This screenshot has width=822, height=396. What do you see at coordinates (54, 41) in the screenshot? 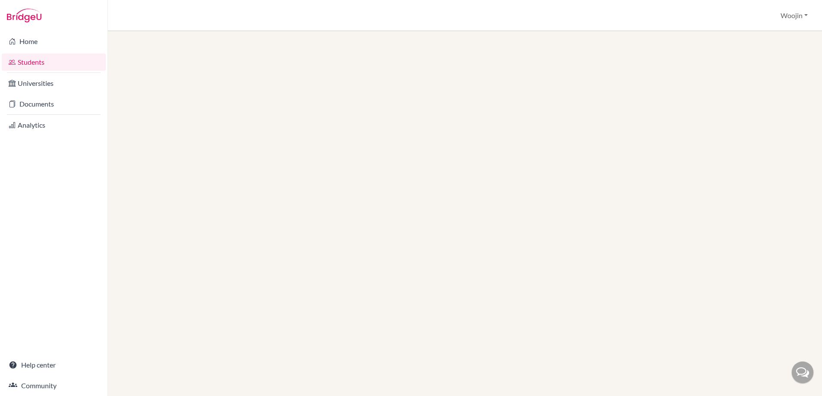
I see `a: Home` at bounding box center [54, 41].